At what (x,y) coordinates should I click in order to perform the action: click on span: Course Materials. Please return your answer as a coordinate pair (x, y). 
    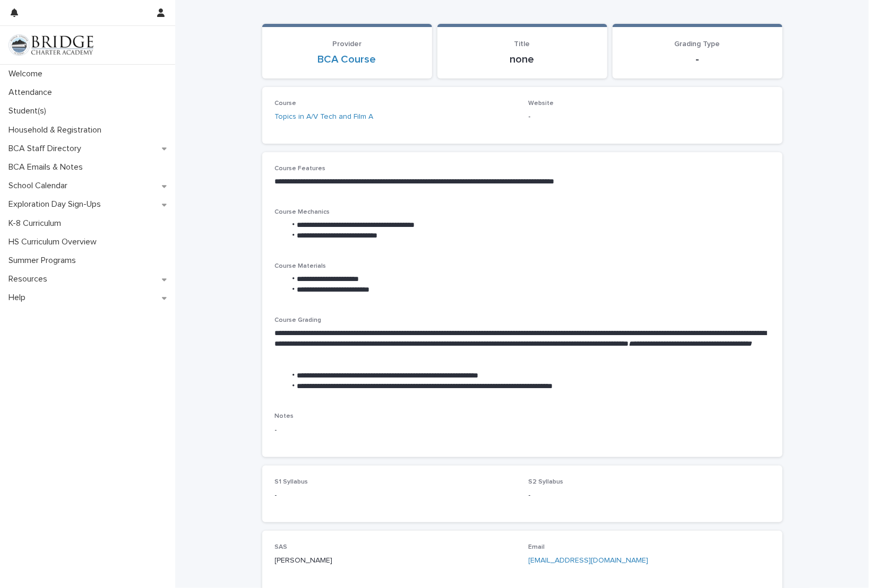
    Looking at the image, I should click on (300, 267).